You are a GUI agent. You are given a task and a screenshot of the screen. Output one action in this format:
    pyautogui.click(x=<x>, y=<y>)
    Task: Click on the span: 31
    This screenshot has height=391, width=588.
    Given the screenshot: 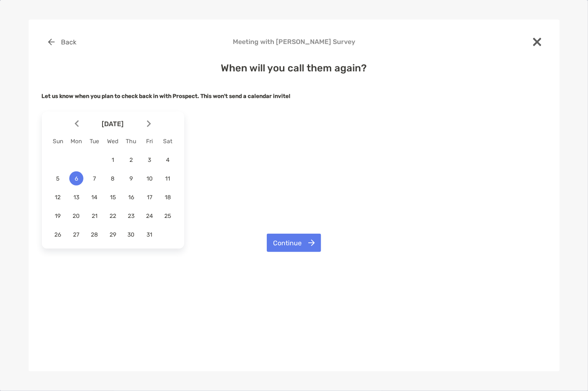 What is the action you would take?
    pyautogui.click(x=149, y=234)
    